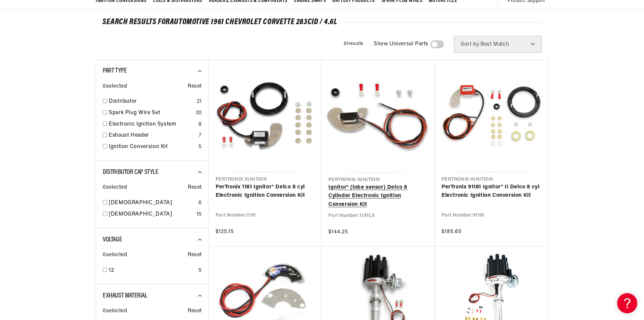 The height and width of the screenshot is (320, 644). What do you see at coordinates (354, 44) in the screenshot?
I see `span: 61 results` at bounding box center [354, 44].